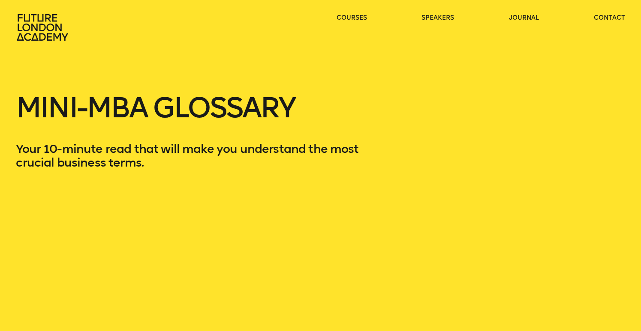 Image resolution: width=641 pixels, height=331 pixels. What do you see at coordinates (200, 118) in the screenshot?
I see `h1: Mini-MBA Glossary` at bounding box center [200, 118].